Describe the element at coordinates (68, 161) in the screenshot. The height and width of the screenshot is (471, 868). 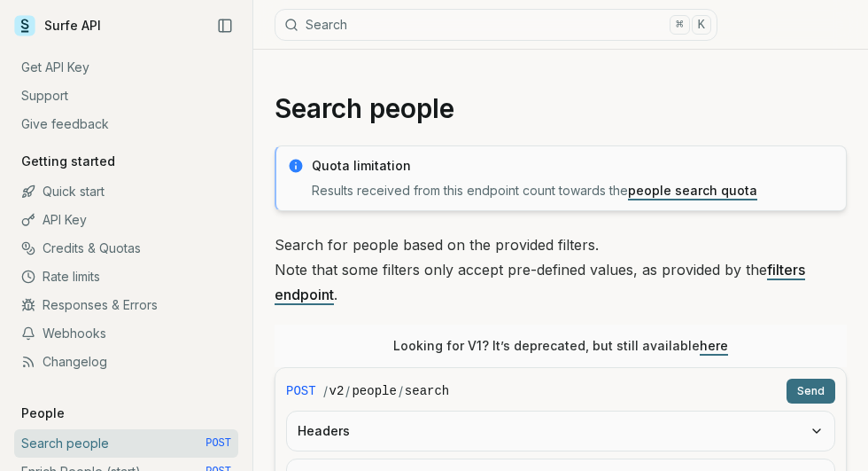
I see `p: Getting started` at that location.